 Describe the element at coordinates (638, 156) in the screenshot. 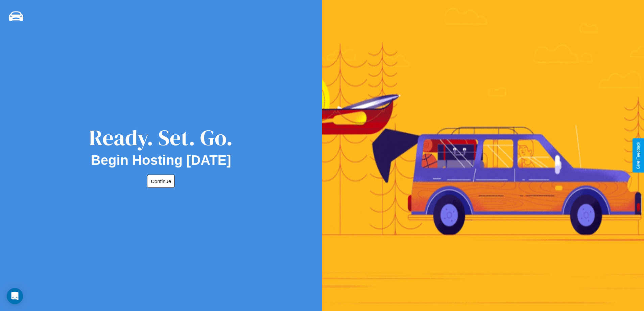

I see `div: Give Feedback` at that location.